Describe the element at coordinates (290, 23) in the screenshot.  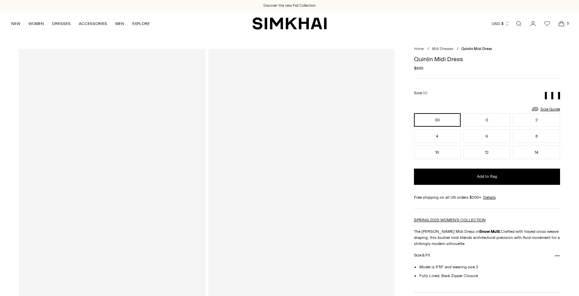
I see `a: SIMKHAI` at that location.